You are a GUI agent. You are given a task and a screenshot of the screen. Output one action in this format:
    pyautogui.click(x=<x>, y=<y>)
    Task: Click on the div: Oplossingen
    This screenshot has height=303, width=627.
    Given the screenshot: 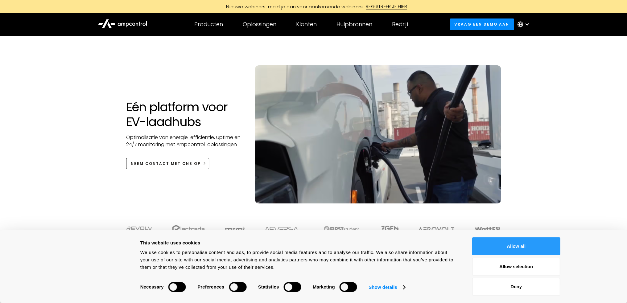 What is the action you would take?
    pyautogui.click(x=259, y=24)
    